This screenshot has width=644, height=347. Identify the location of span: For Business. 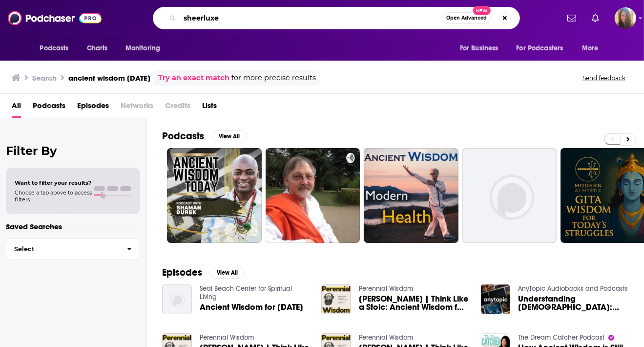
(479, 48).